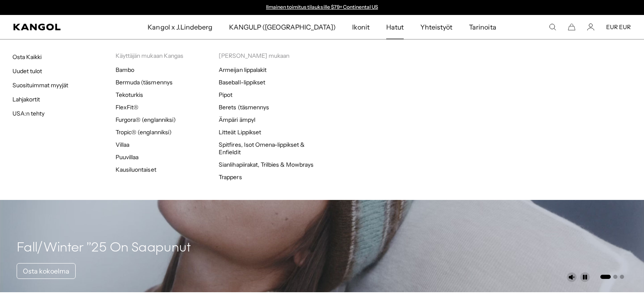 The width and height of the screenshot is (644, 308). Describe the element at coordinates (615, 277) in the screenshot. I see `button: Siirry liukuun 2` at that location.